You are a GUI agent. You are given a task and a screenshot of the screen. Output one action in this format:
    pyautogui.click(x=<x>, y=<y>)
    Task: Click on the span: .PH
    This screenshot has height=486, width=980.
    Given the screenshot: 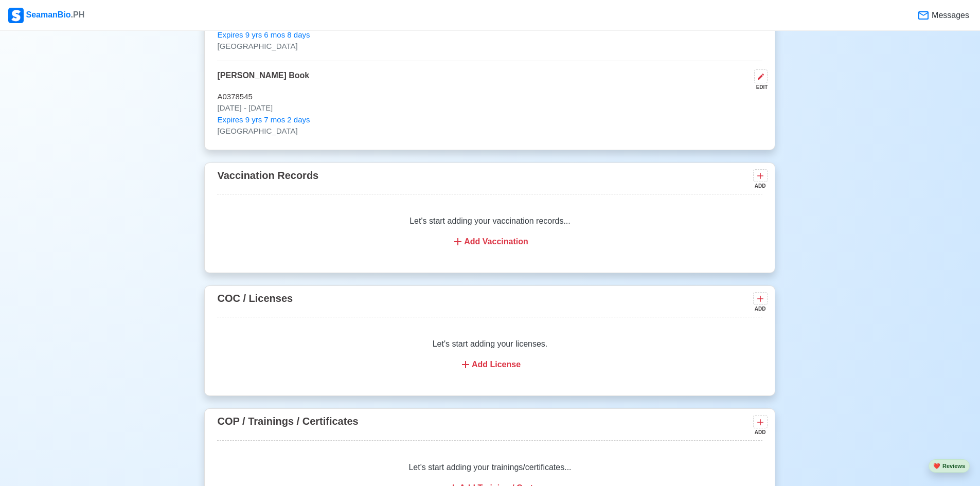 What is the action you would take?
    pyautogui.click(x=77, y=14)
    